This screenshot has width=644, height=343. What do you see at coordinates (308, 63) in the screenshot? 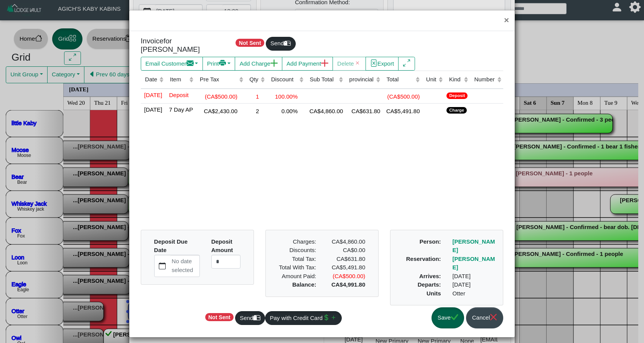
I see `button: Add Paymentplus lg` at bounding box center [308, 63].